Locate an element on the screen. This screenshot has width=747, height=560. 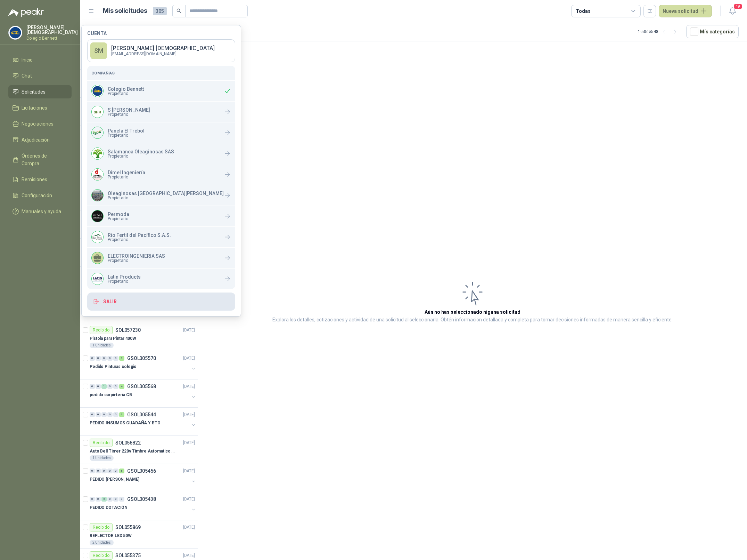
h4: Cuenta is located at coordinates (161, 34).